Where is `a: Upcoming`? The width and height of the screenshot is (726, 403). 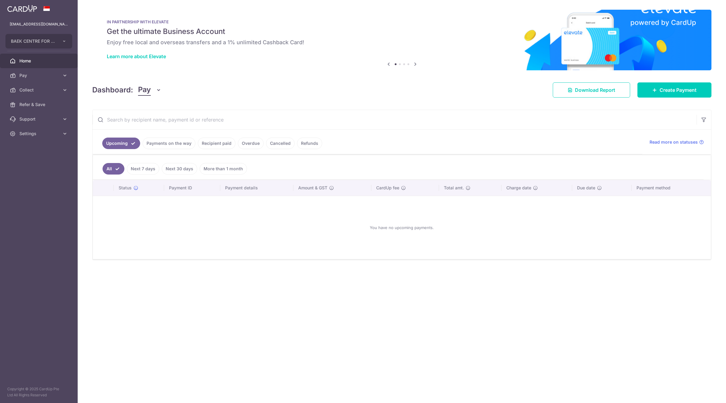 a: Upcoming is located at coordinates (121, 143).